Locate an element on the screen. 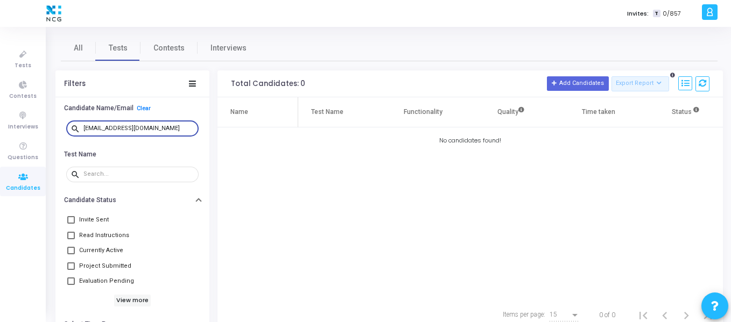 Image resolution: width=731 pixels, height=322 pixels. th: Test Name is located at coordinates (338, 112).